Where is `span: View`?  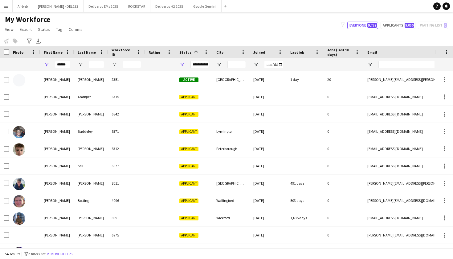 span: View is located at coordinates (9, 29).